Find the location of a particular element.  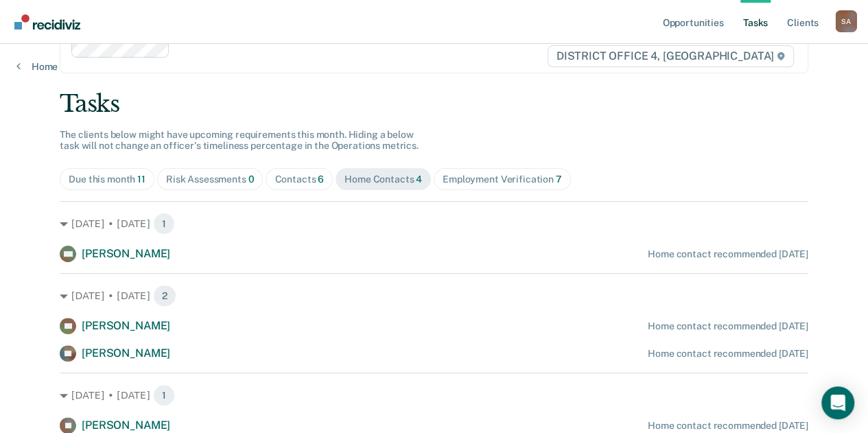

span: 11 is located at coordinates (142, 179).